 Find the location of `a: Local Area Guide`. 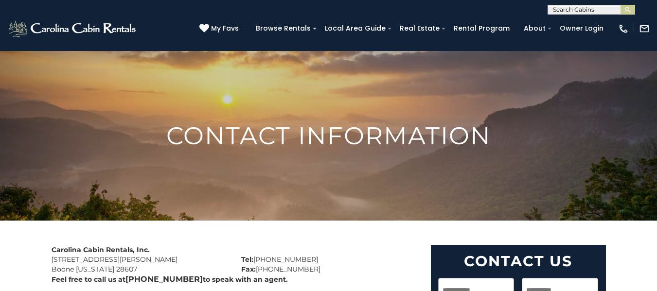

a: Local Area Guide is located at coordinates (355, 28).